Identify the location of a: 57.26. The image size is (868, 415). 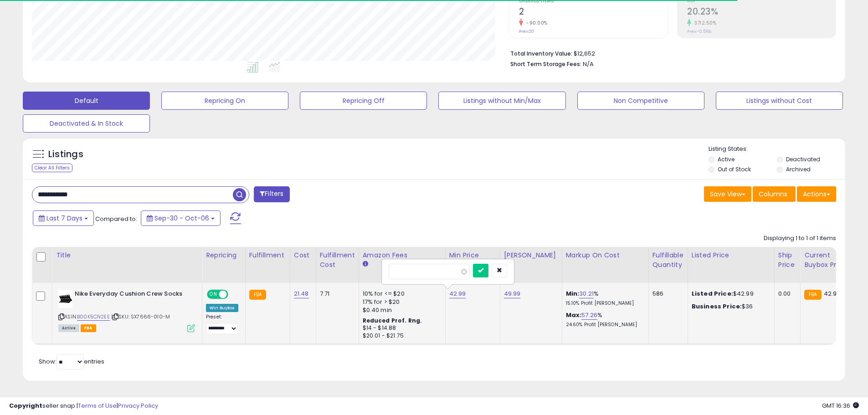
(589, 315).